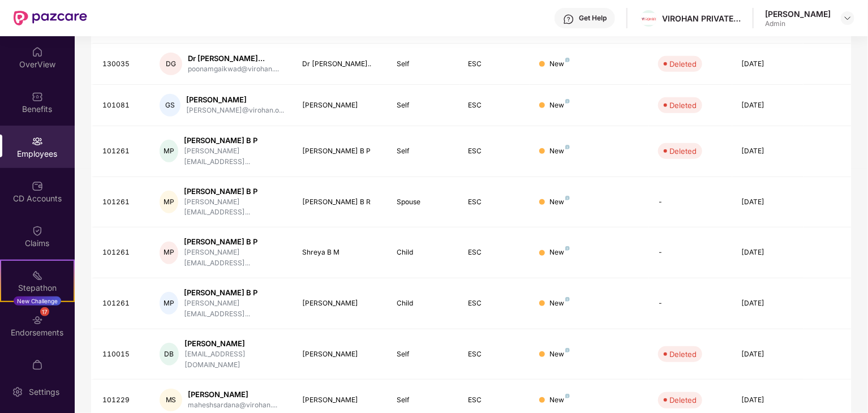 This screenshot has height=413, width=868. Describe the element at coordinates (45, 312) in the screenshot. I see `div: 17` at that location.